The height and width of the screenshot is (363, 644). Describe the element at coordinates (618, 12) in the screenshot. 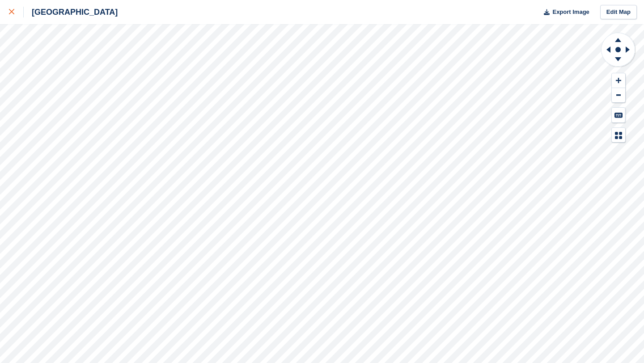

I see `a: Edit Map` at that location.